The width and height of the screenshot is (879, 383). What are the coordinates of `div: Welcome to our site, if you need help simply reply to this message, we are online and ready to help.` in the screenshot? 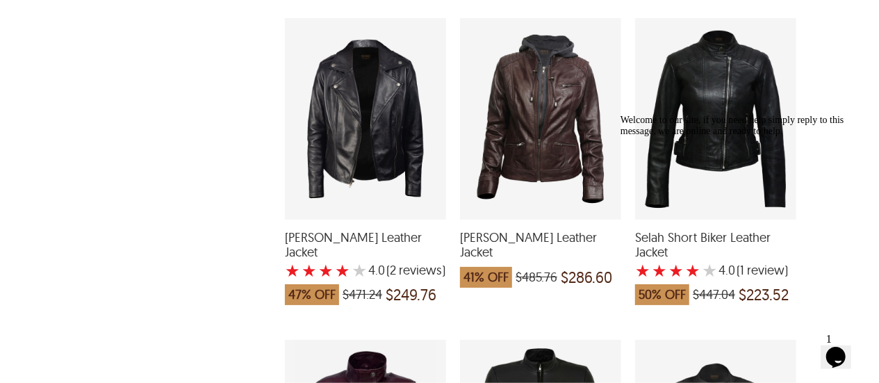 It's located at (131, 17).